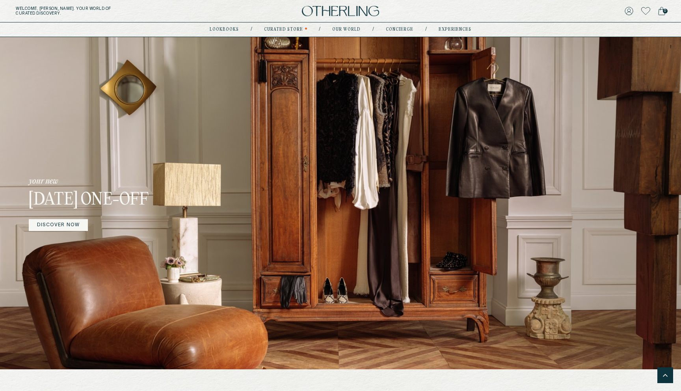  I want to click on span: 0, so click(665, 11).